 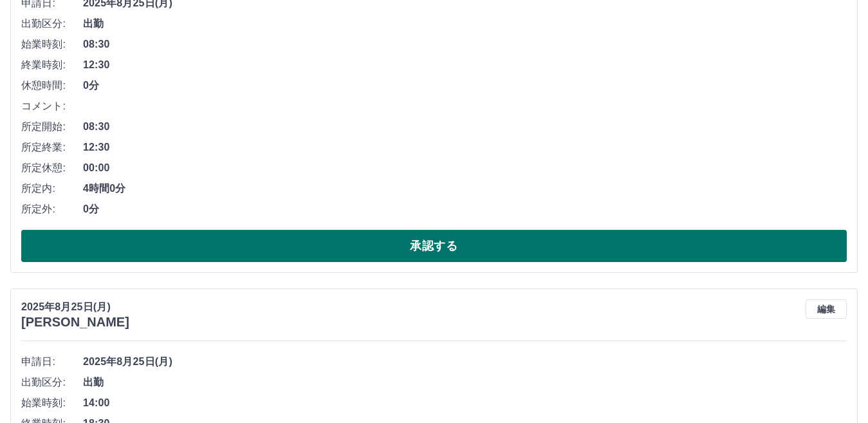 What do you see at coordinates (52, 209) in the screenshot?
I see `span: 所定外:` at bounding box center [52, 209].